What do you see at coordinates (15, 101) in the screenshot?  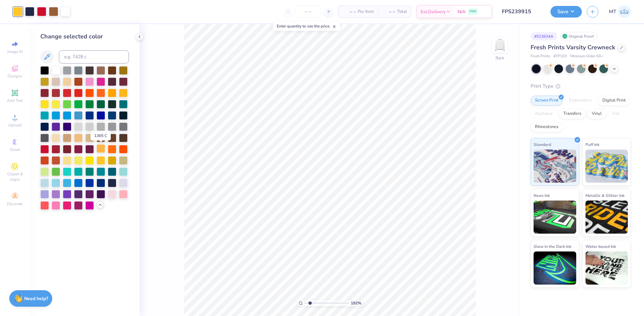 I see `span: Add Text` at bounding box center [15, 101].